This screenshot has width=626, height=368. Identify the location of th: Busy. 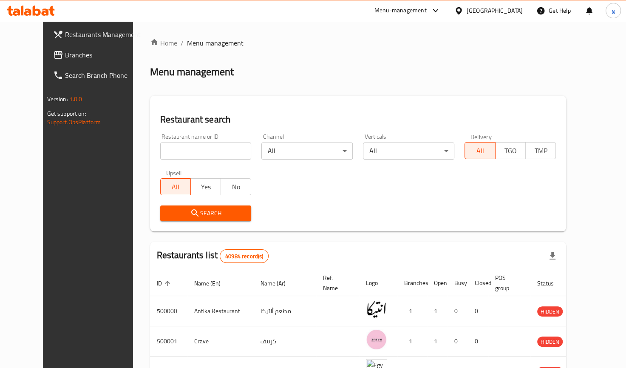
(458, 283).